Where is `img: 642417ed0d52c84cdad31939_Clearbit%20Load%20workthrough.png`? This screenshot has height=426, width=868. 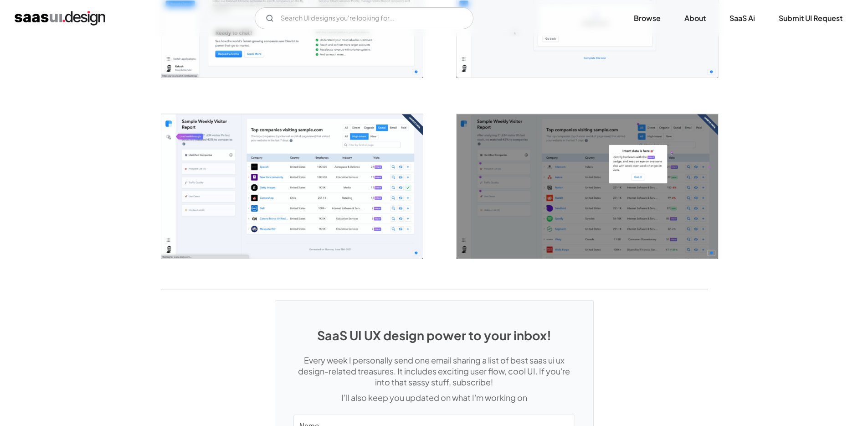 img: 642417ed0d52c84cdad31939_Clearbit%20Load%20workthrough.png is located at coordinates (292, 186).